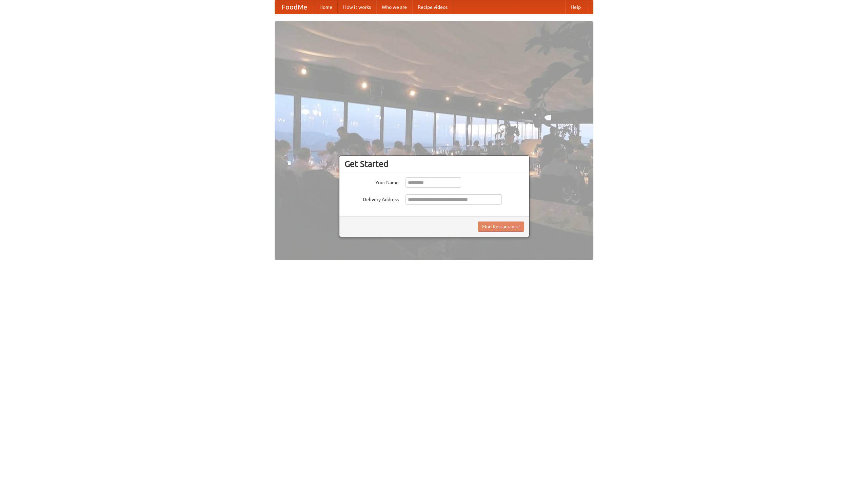  Describe the element at coordinates (433, 7) in the screenshot. I see `a: Recipe videos` at that location.